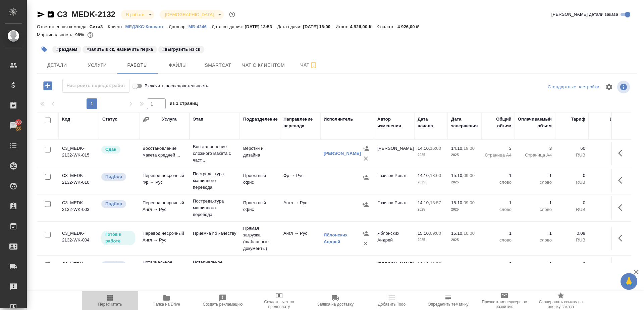  Describe the element at coordinates (335, 304) in the screenshot. I see `span: Заявка на доставку` at that location.